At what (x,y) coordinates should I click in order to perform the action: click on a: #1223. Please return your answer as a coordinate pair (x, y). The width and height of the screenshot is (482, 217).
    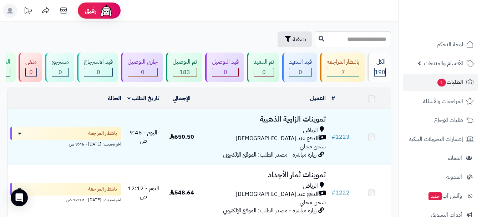
    Looking at the image, I should click on (340, 137).